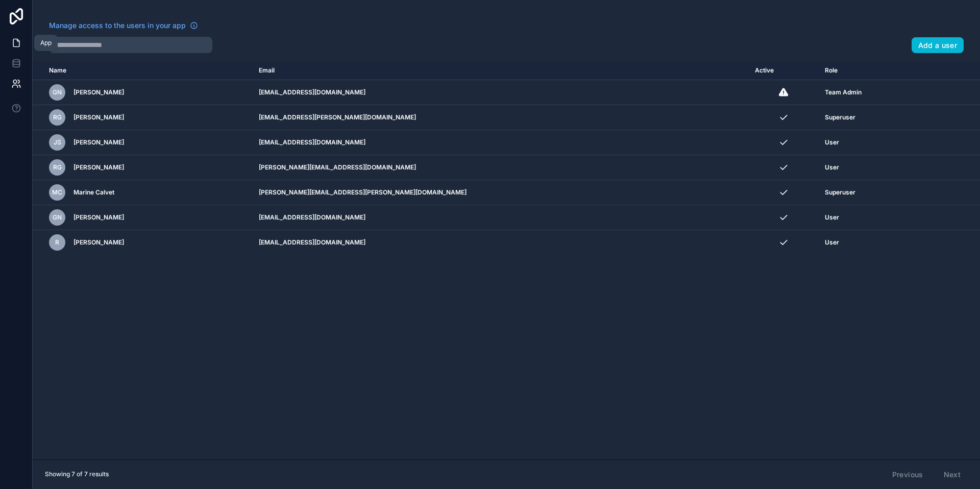 This screenshot has height=489, width=980. Describe the element at coordinates (938, 46) in the screenshot. I see `button: Add a user` at that location.